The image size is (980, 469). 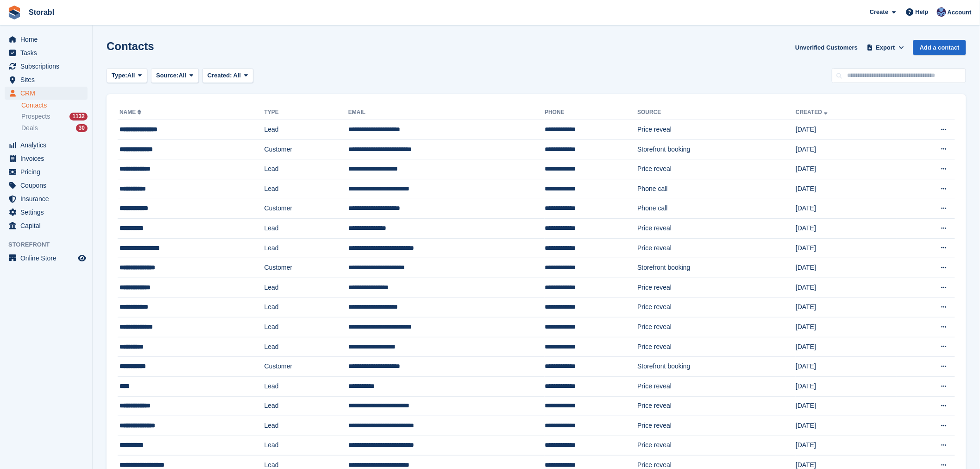 I want to click on span: Source:, so click(x=167, y=76).